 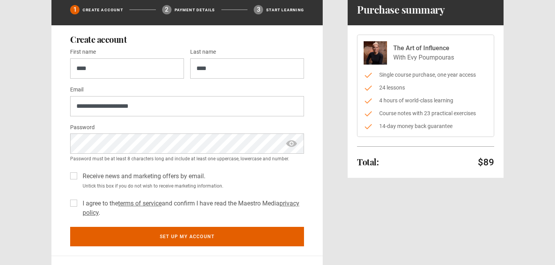 What do you see at coordinates (401, 10) in the screenshot?
I see `h1: Purchase summary` at bounding box center [401, 10].